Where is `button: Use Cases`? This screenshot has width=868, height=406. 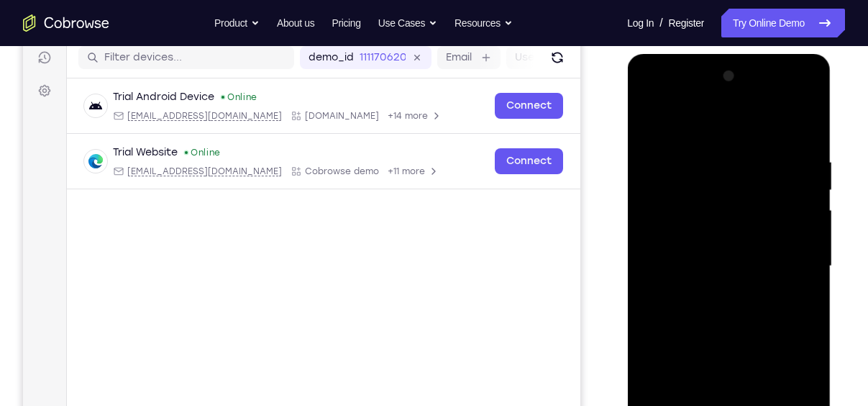 button: Use Cases is located at coordinates (408, 23).